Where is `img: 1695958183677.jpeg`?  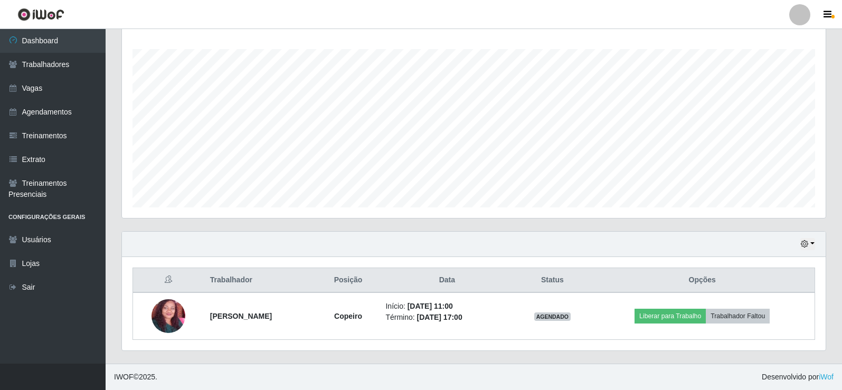 img: 1695958183677.jpeg is located at coordinates (168, 316).